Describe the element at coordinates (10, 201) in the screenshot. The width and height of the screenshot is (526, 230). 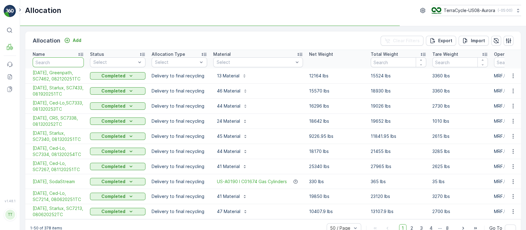
I see `span: v 1.48.1` at that location.